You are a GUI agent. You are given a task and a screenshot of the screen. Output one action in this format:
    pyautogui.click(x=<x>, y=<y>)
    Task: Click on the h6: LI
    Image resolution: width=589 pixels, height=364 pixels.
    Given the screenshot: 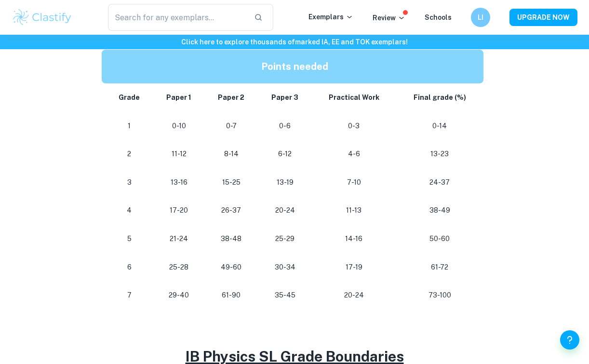 What is the action you would take?
    pyautogui.click(x=481, y=17)
    